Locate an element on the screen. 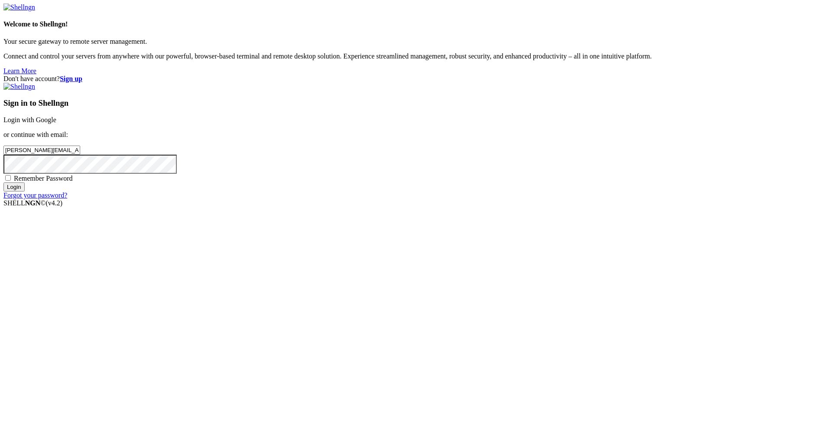 The height and width of the screenshot is (448, 832). div: Don't have account? is located at coordinates (416, 79).